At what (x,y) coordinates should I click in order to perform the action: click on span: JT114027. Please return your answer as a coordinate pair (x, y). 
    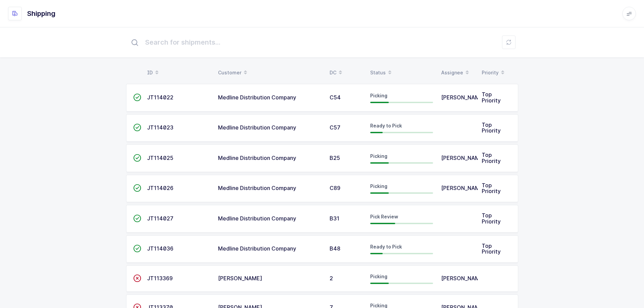
    Looking at the image, I should click on (160, 218).